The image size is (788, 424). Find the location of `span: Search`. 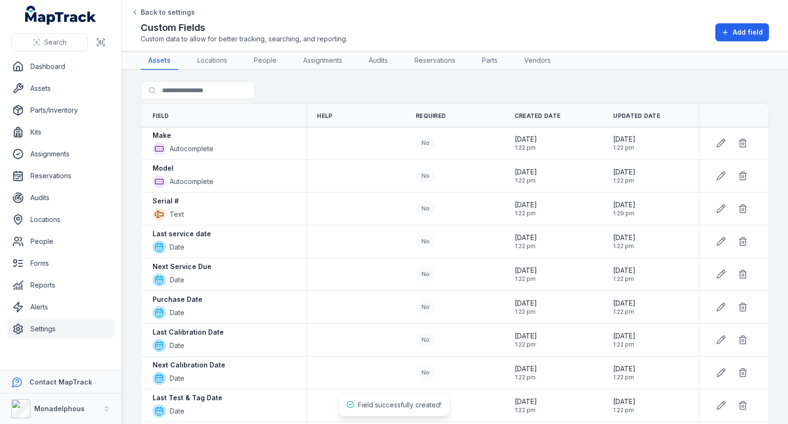

span: Search is located at coordinates (55, 42).